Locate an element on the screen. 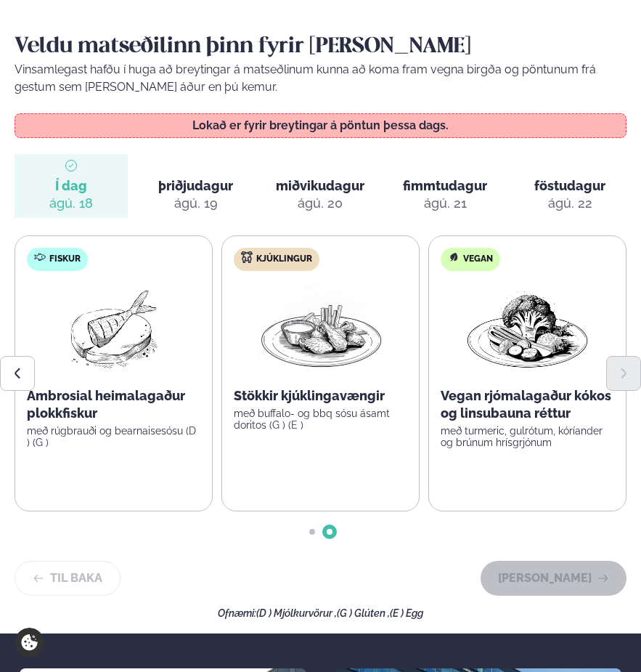  img: Chicken-wings-legs.png is located at coordinates (321, 329).